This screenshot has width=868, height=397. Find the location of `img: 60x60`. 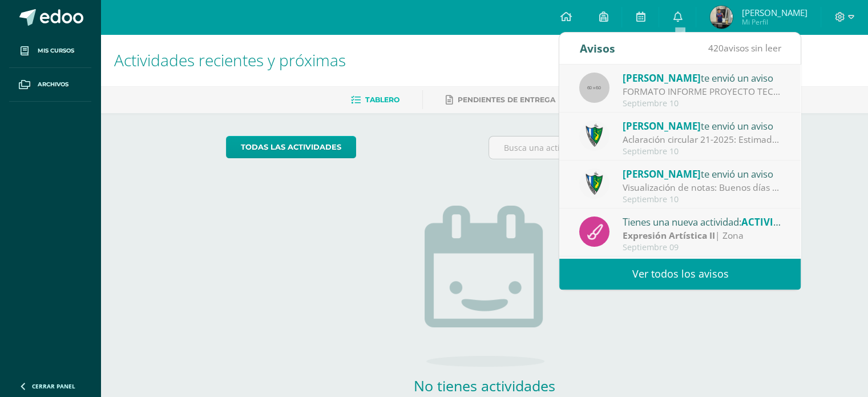

img: 60x60 is located at coordinates (594, 87).